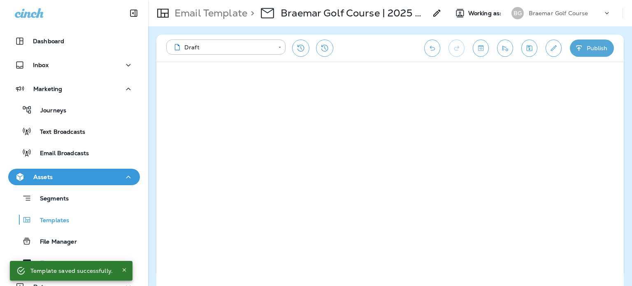 The height and width of the screenshot is (286, 632). I want to click on span: Working as:, so click(486, 13).